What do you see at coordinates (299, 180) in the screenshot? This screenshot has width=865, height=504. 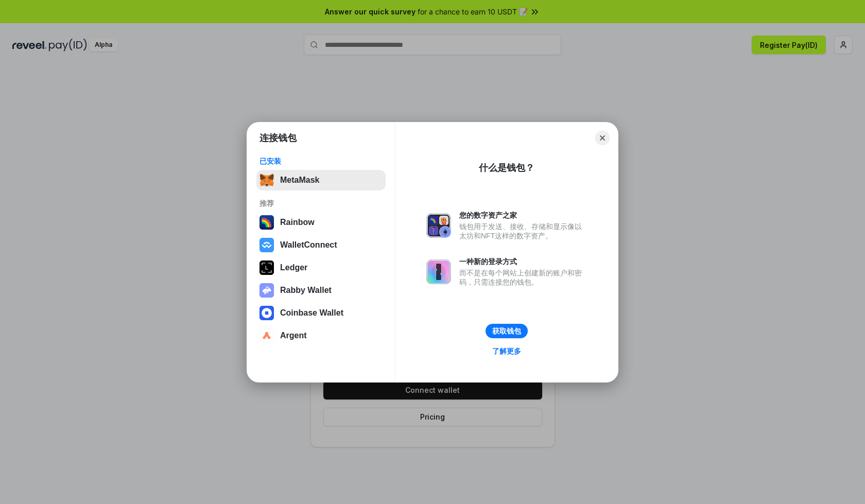 I see `div: MetaMask` at bounding box center [299, 180].